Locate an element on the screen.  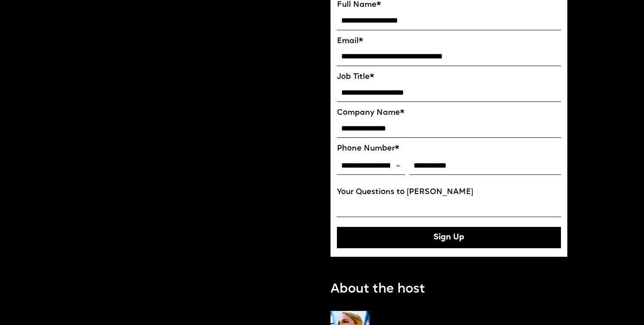
label: Company Name is located at coordinates (449, 113).